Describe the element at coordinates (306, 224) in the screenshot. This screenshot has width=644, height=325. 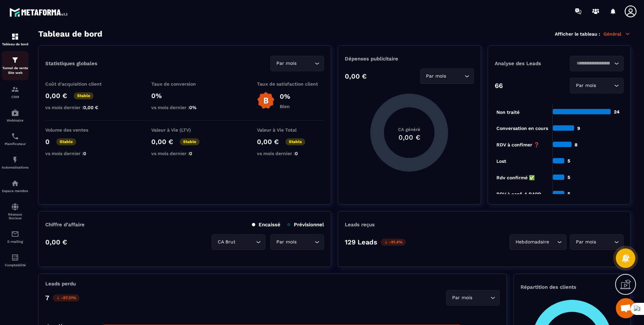
I see `p: Prévisionnel` at that location.